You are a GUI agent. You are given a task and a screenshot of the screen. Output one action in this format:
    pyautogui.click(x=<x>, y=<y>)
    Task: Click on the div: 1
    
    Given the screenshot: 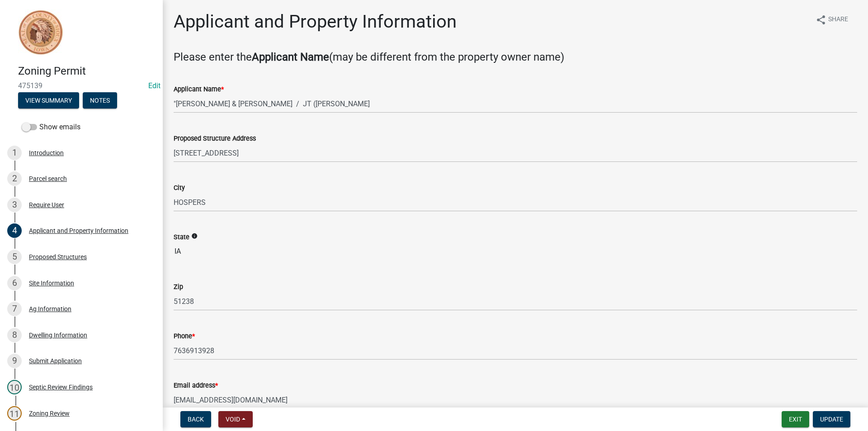 What is the action you would take?
    pyautogui.click(x=14, y=153)
    